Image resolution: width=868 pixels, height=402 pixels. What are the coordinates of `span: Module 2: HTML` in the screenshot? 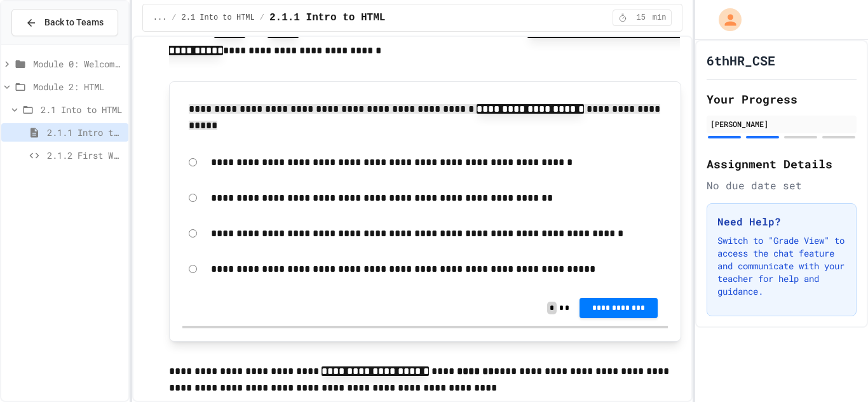 It's located at (78, 87).